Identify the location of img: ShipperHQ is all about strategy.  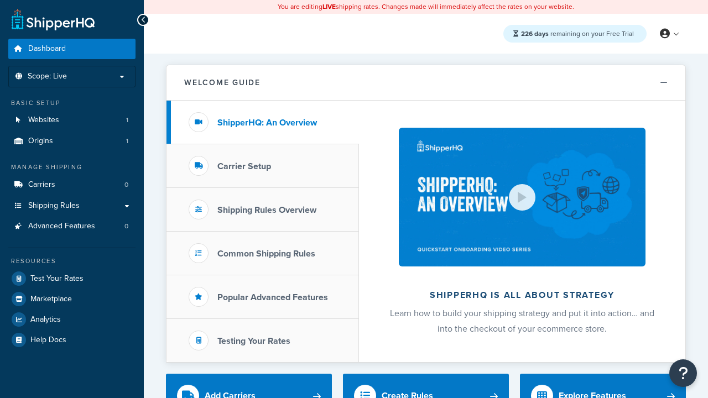
(522, 197).